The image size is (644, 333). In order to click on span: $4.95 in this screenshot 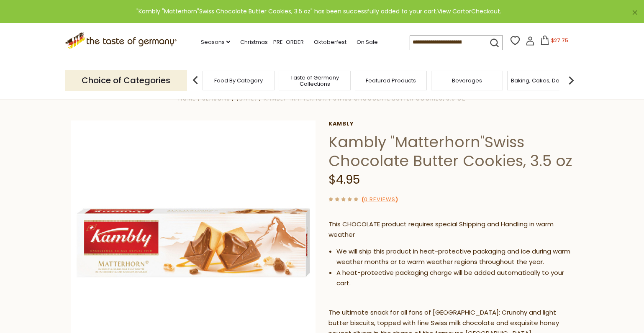, I will do `click(344, 180)`.